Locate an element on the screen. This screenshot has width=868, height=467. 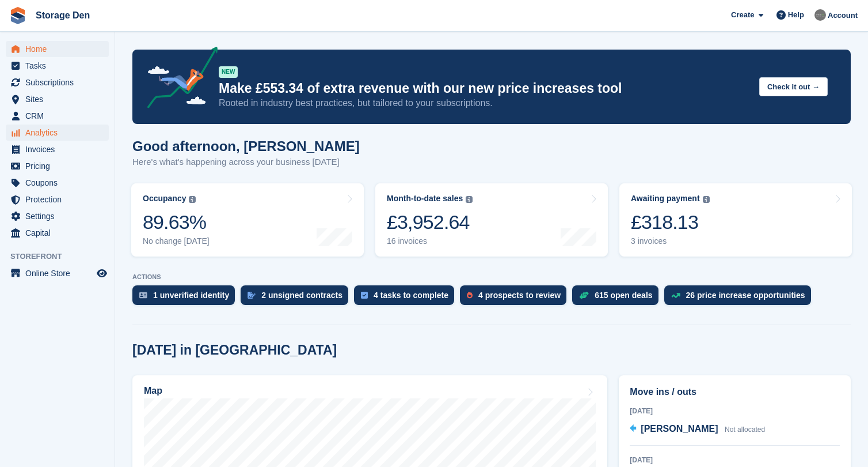
div: 2 unsigned contracts is located at coordinates (302, 295).